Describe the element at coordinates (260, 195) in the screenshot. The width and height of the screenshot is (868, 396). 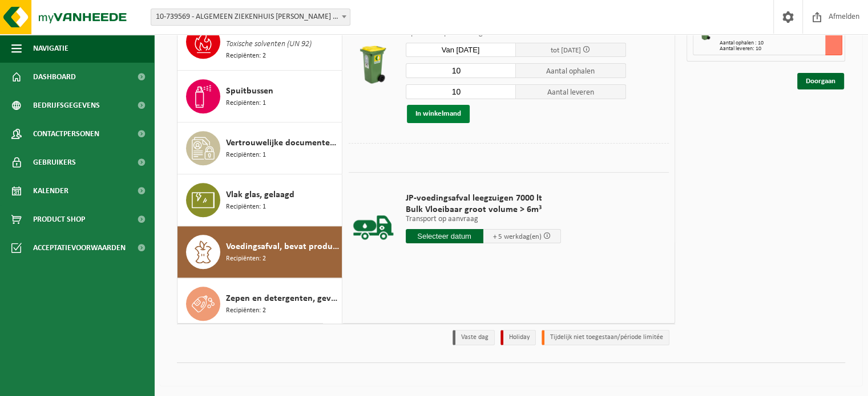
I see `span: Vlak glas, gelaagd` at that location.